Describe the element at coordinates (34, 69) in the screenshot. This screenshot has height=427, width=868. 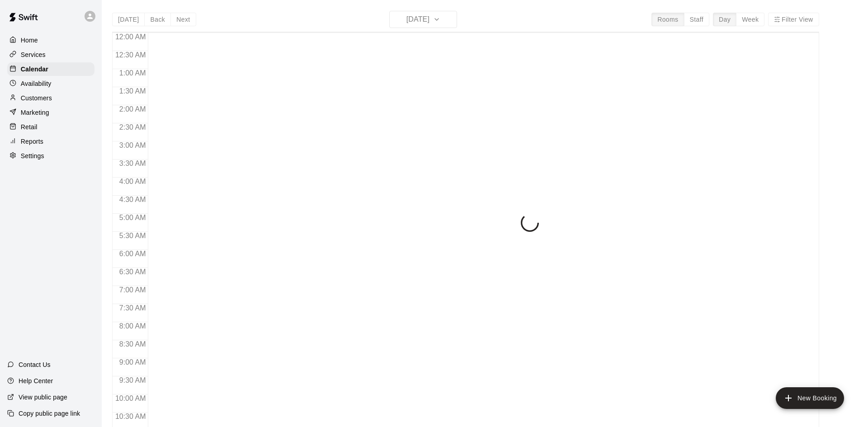
I see `p: Calendar` at that location.